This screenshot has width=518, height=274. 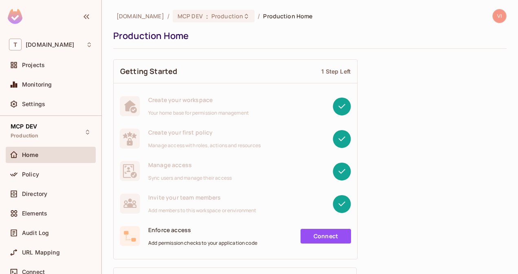 I want to click on span: Directory, so click(x=35, y=194).